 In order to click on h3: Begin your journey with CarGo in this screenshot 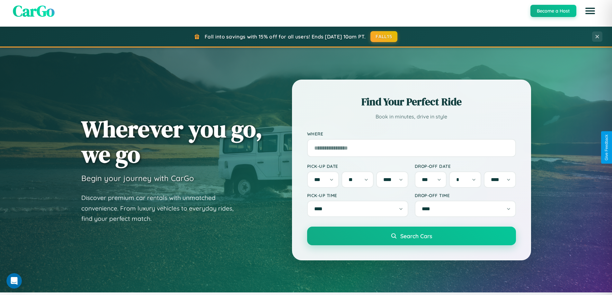, I will do `click(137, 178)`.